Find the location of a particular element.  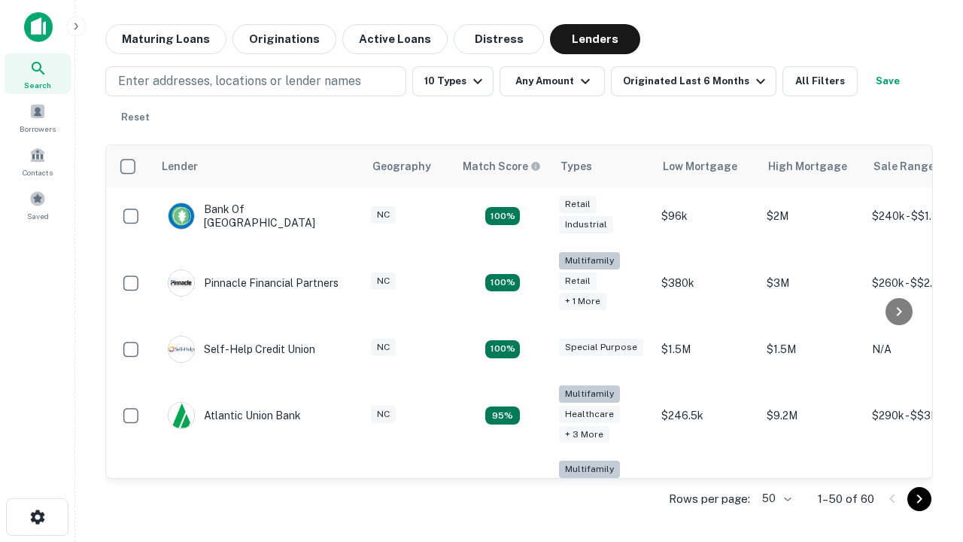

td: $3.2M is located at coordinates (812, 491).